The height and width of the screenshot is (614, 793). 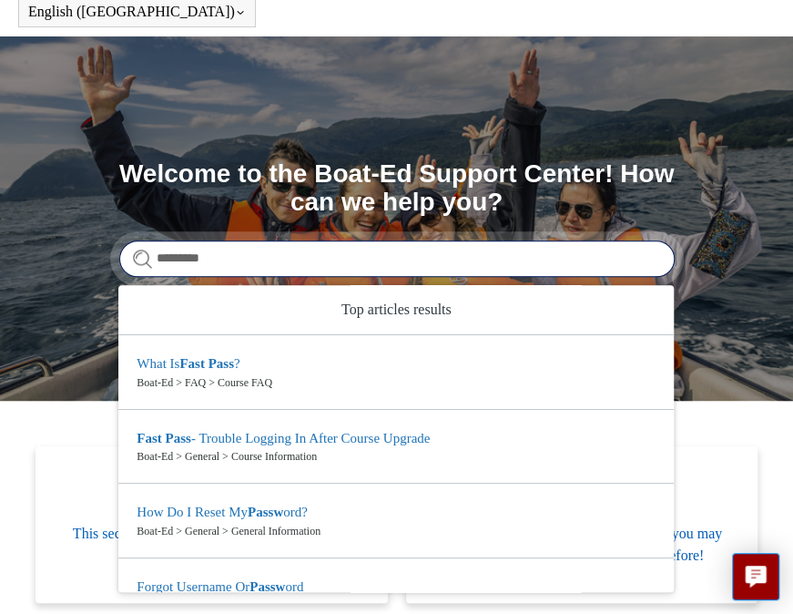 I want to click on input: Search, so click(x=397, y=259).